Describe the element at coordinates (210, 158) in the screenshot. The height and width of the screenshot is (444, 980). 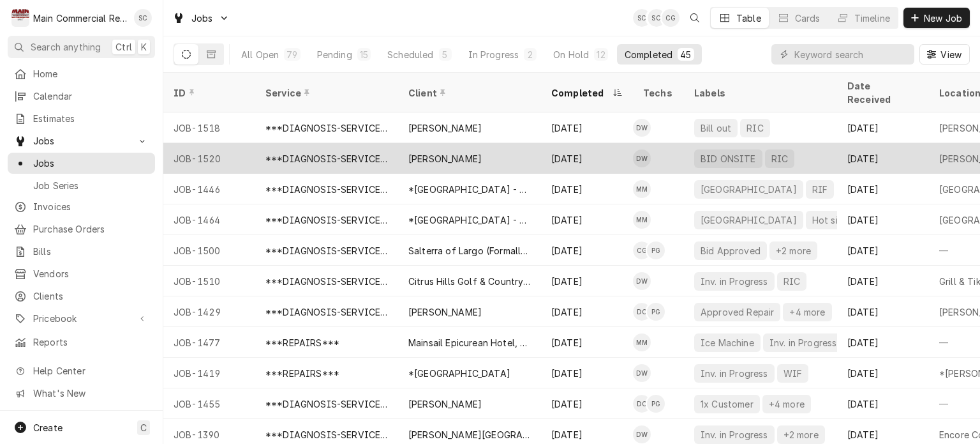
I see `div: JOB-1520` at that location.